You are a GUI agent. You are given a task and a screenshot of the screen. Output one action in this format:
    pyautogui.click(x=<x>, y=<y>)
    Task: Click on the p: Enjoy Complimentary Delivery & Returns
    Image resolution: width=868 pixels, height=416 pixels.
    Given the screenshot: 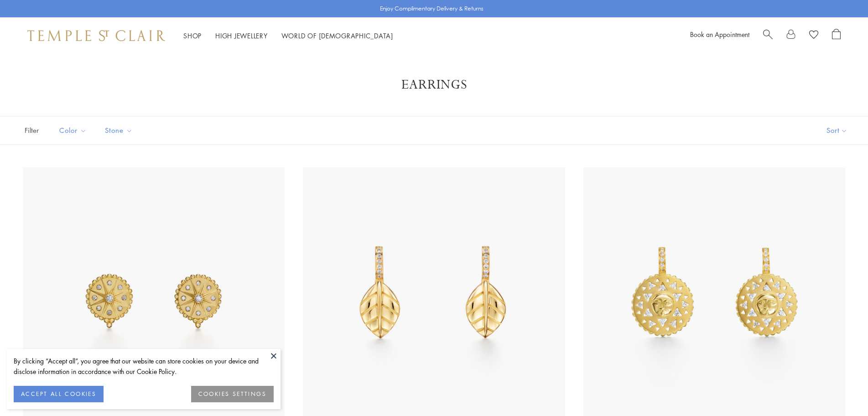 What is the action you would take?
    pyautogui.click(x=432, y=9)
    